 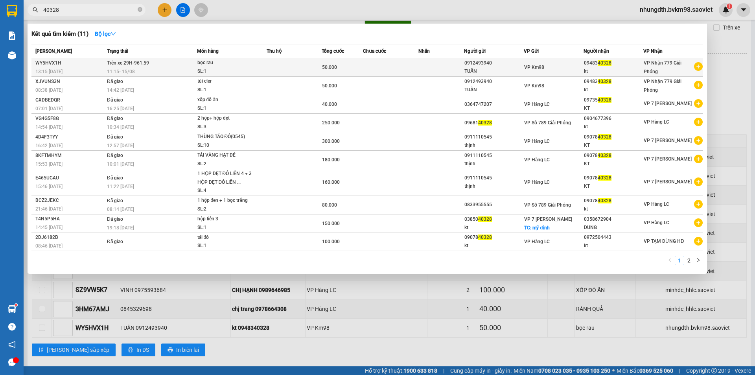 What do you see at coordinates (105, 34) in the screenshot?
I see `button: Bộ lọcdown` at bounding box center [105, 34].